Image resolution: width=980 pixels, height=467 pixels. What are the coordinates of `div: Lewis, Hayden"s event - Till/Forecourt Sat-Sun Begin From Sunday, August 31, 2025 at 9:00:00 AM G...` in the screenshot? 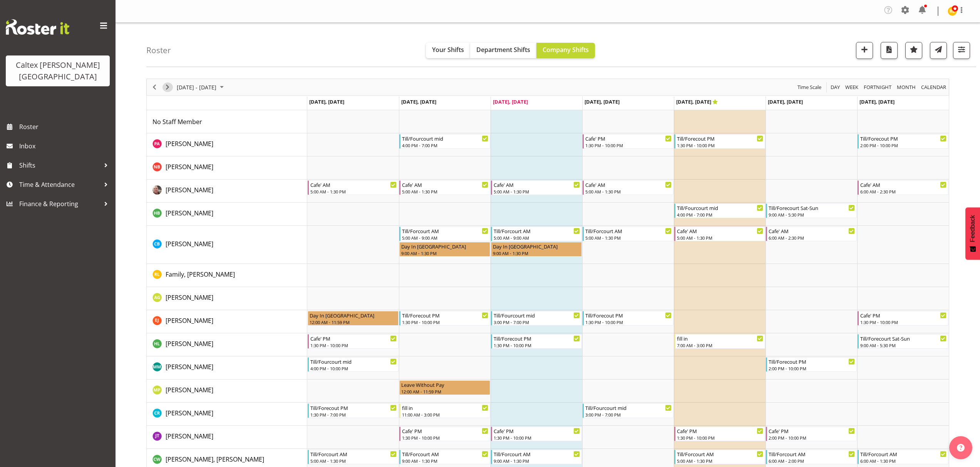 It's located at (903, 341).